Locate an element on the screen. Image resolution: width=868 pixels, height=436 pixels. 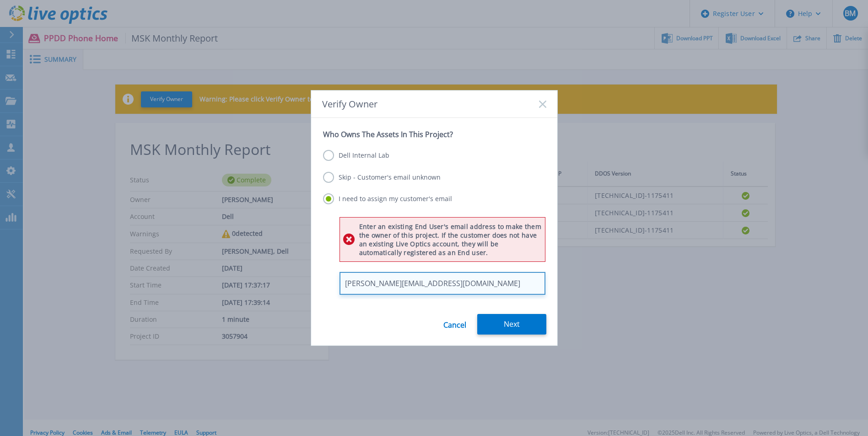
span: Enter an existing End User's email address to make them the owner of this project. If the custome... is located at coordinates (450, 240).